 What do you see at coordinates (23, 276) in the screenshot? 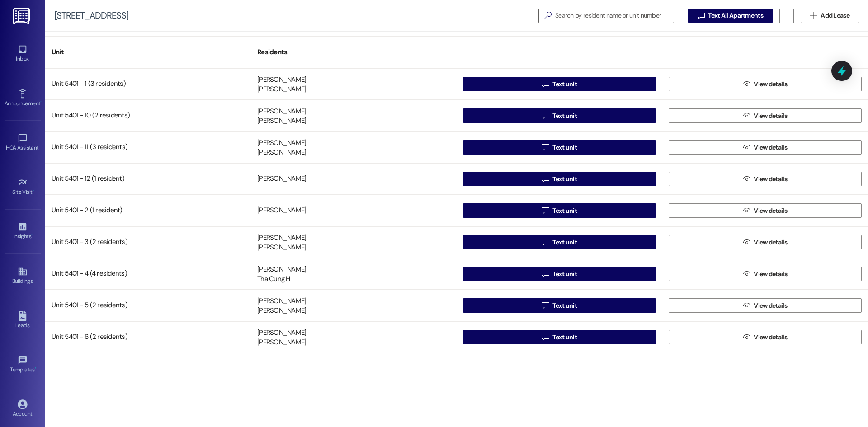
I see `a: Buildings` at bounding box center [23, 276].